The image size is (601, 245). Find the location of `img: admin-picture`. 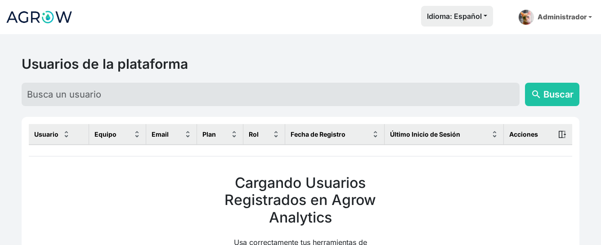

img: admin-picture is located at coordinates (525, 17).